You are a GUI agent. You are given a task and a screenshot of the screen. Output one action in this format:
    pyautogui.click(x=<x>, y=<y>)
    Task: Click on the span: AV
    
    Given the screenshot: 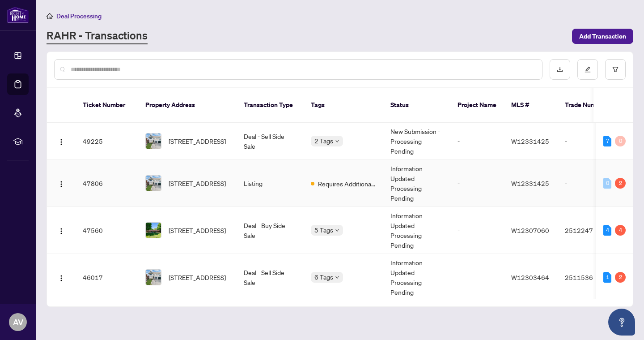 What is the action you would take?
    pyautogui.click(x=18, y=322)
    